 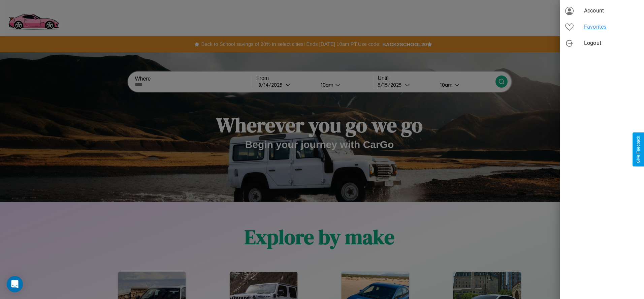 What do you see at coordinates (638, 149) in the screenshot?
I see `div: Give Feedback` at bounding box center [638, 149].